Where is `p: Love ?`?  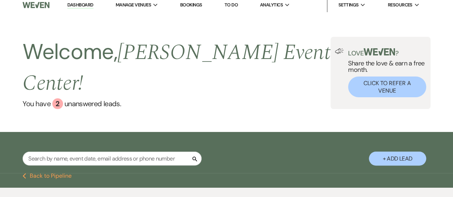 p: Love ? is located at coordinates (387, 52).